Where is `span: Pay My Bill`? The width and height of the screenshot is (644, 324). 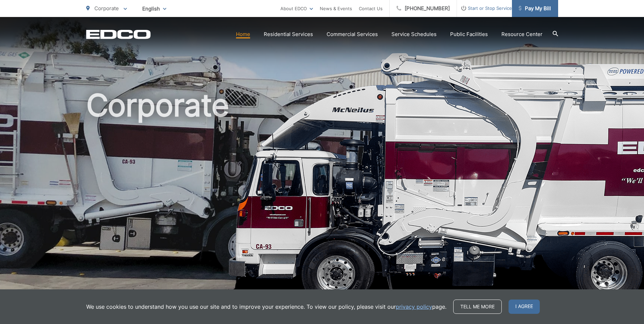
span: Pay My Bill is located at coordinates (535, 8).